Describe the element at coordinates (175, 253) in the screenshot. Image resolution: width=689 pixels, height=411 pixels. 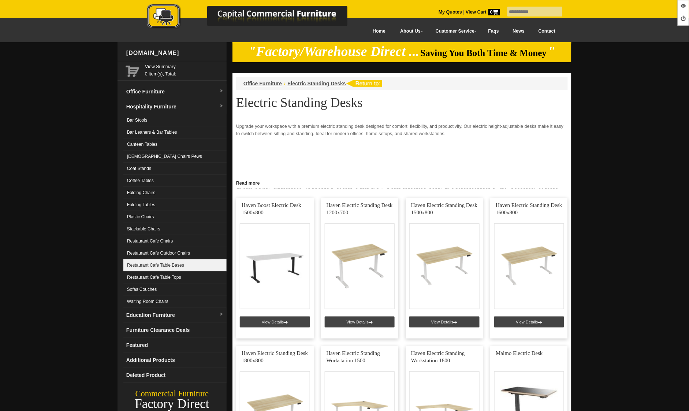
I see `a: Restaurant Cafe Outdoor Chairs` at that location.